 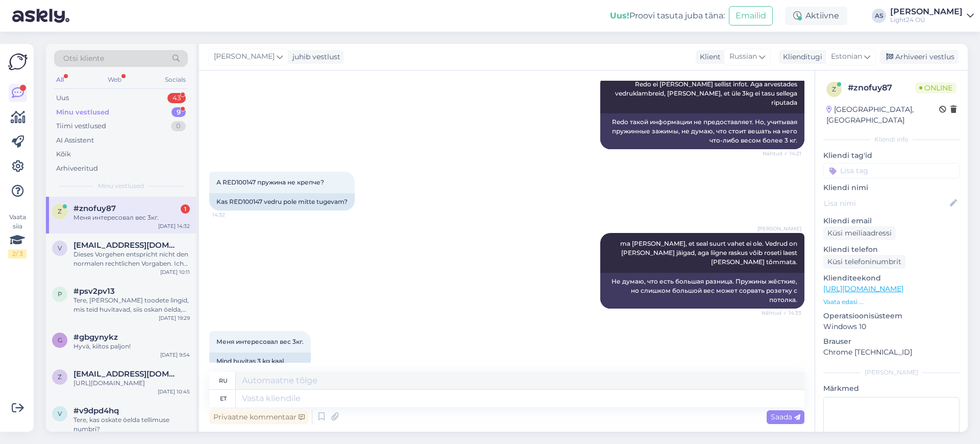 I want to click on div: Socials, so click(x=175, y=80).